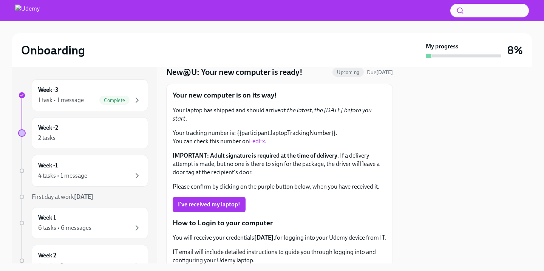 The height and width of the screenshot is (271, 544). What do you see at coordinates (279, 114) in the screenshot?
I see `p: Your laptop has shipped and should arrive .` at bounding box center [279, 114].